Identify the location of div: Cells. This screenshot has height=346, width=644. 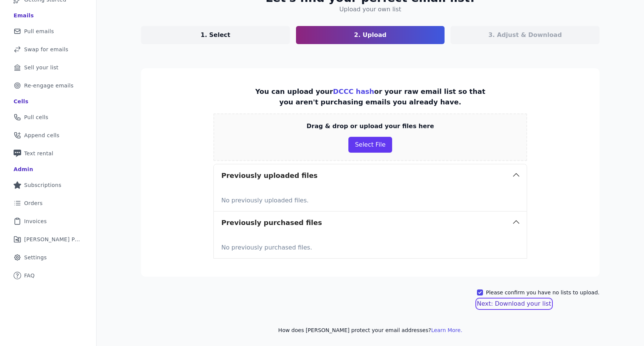
(21, 101).